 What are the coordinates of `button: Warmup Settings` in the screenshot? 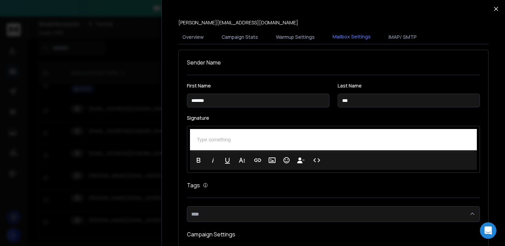 It's located at (295, 37).